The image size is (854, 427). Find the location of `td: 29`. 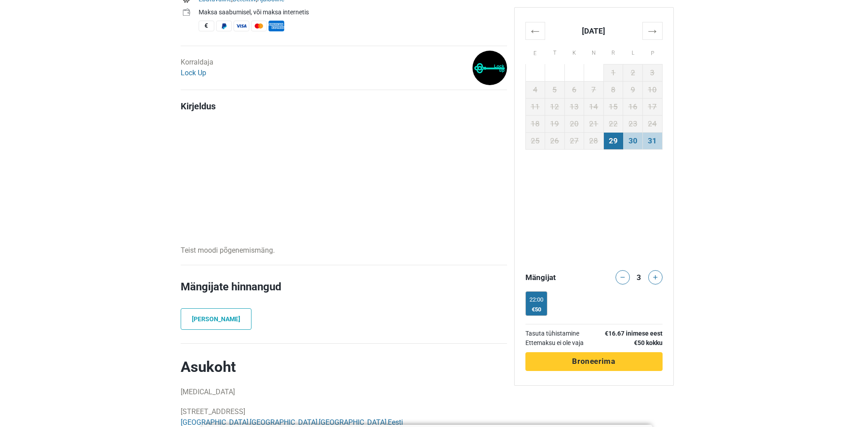

td: 29 is located at coordinates (613, 141).